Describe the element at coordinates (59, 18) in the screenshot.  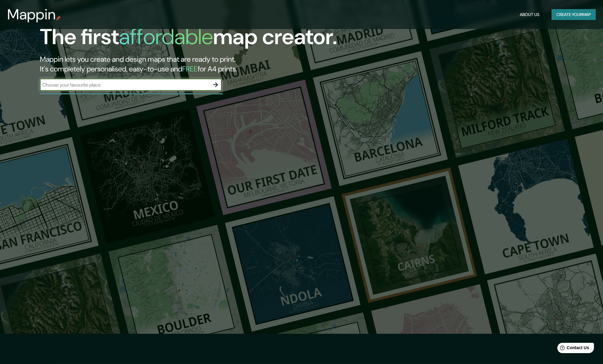
I see `img: mappin-pin` at that location.